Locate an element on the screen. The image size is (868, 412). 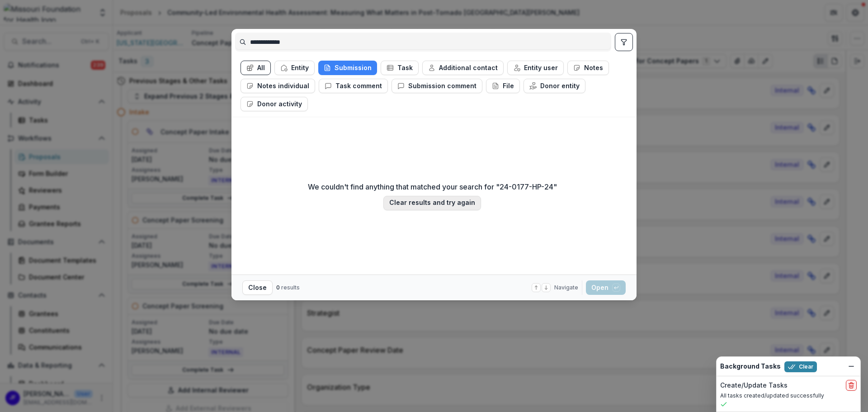
button: delete is located at coordinates (851, 385).